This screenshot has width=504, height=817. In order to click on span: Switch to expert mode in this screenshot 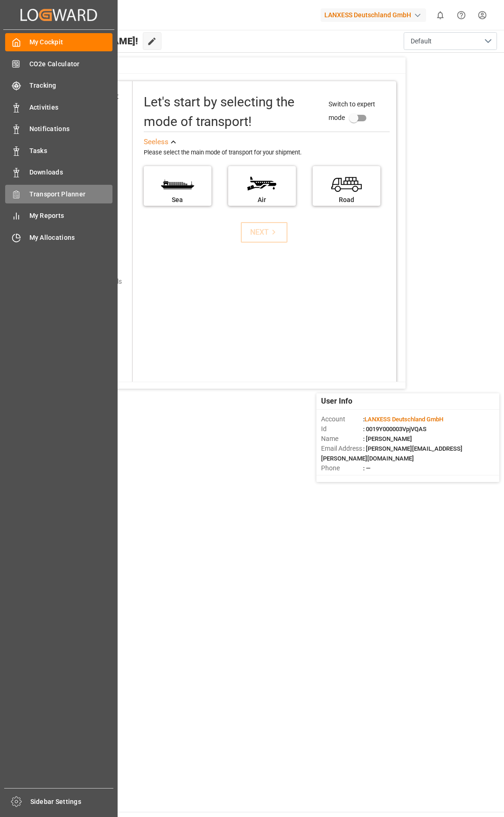, I will do `click(352, 110)`.